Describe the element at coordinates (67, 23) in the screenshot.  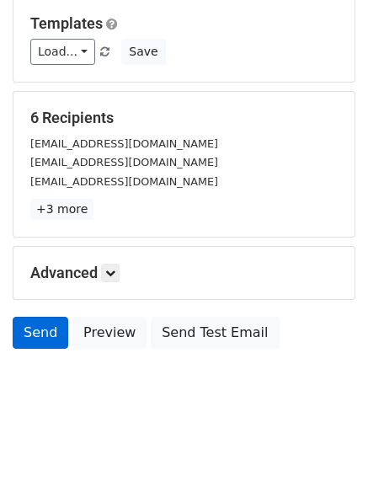
I see `a: Templates` at that location.